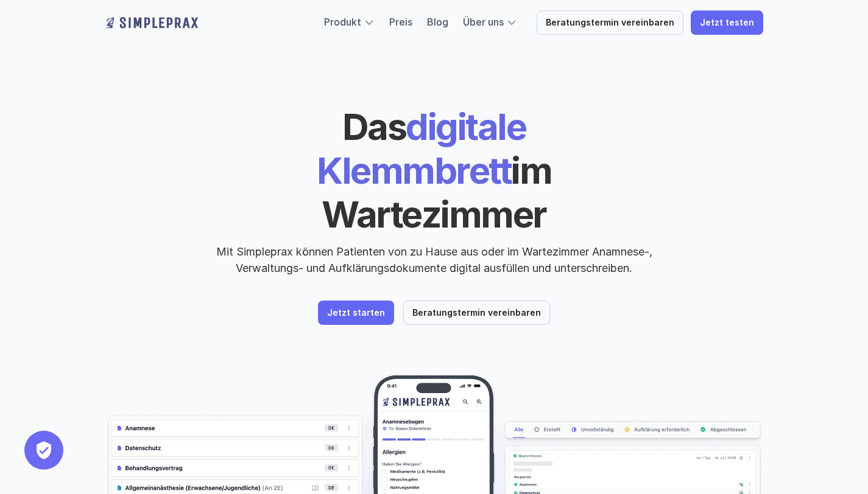  Describe the element at coordinates (434, 170) in the screenshot. I see `h1: digitale Klemmbrett` at that location.